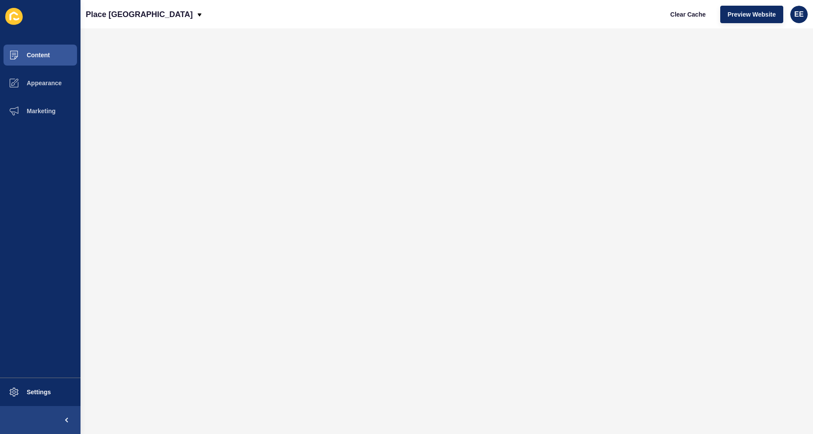  I want to click on button: Clear Cache, so click(688, 14).